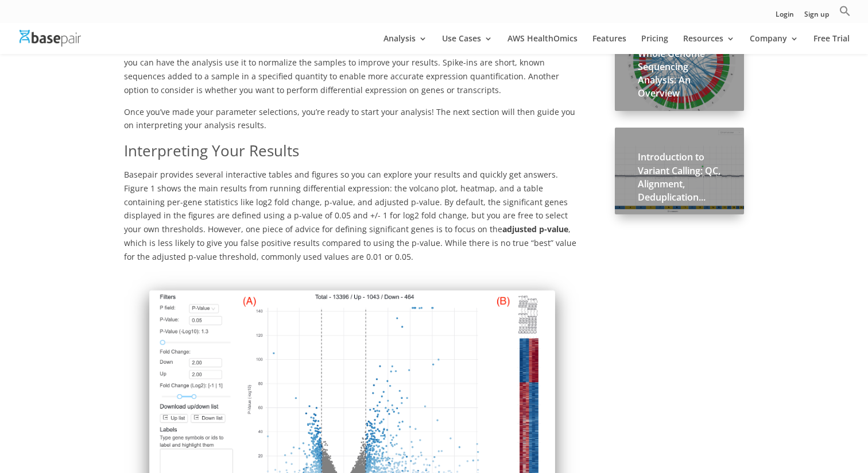 Image resolution: width=868 pixels, height=473 pixels. What do you see at coordinates (845, 14) in the screenshot?
I see `a: Search Icon Link` at bounding box center [845, 14].